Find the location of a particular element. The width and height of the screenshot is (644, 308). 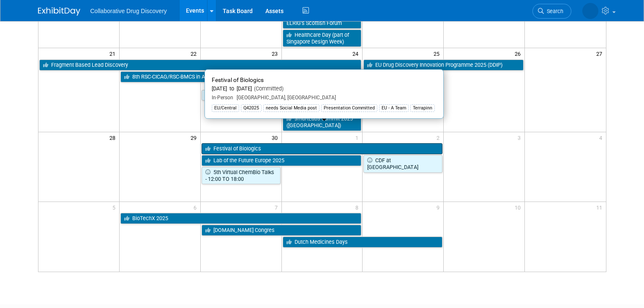

a: Lab of the Future Europe 2025 is located at coordinates (281, 161).